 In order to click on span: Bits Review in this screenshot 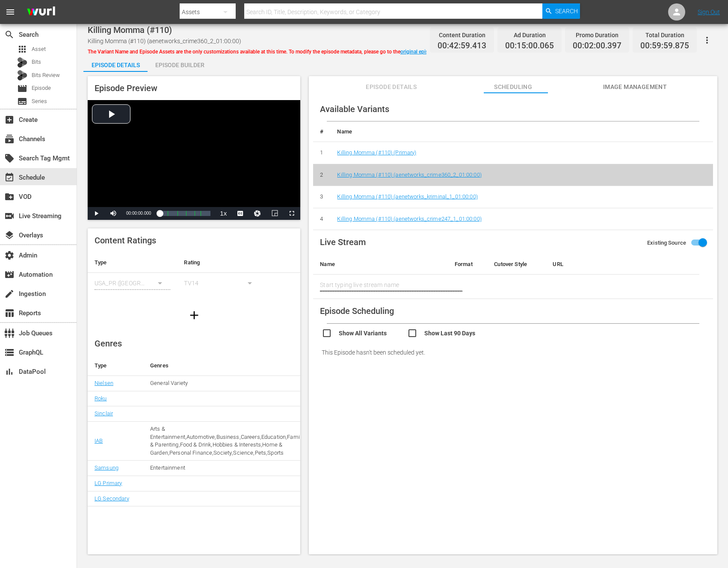, I will do `click(46, 76)`.